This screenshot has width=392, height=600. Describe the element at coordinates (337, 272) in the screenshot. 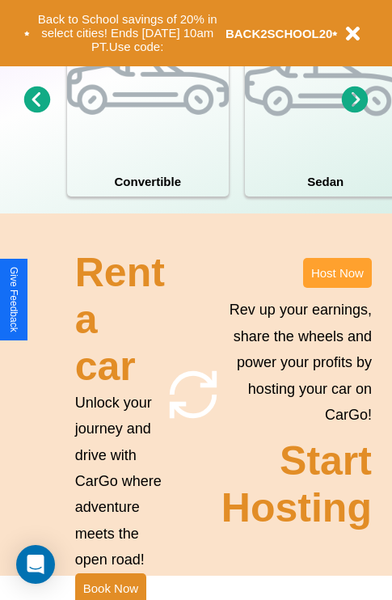

I see `button: Host Now` at that location.